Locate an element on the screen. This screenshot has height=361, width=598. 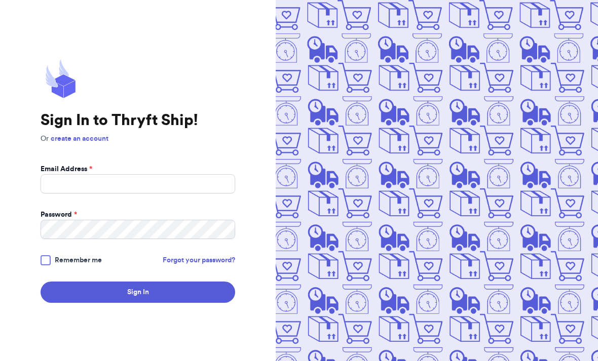
a: Forgot your password? is located at coordinates (199, 260).